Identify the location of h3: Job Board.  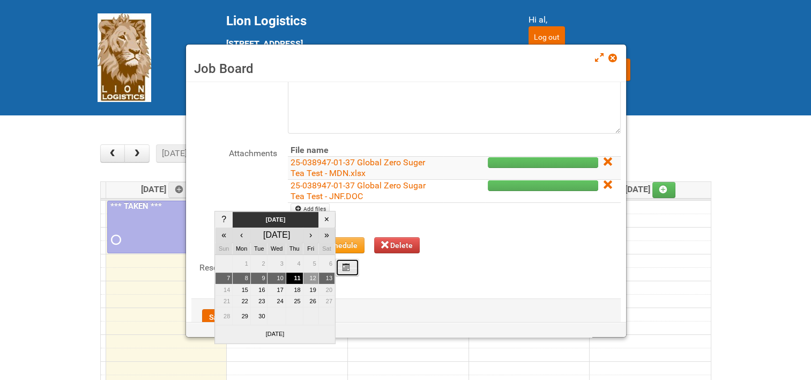
(406, 69).